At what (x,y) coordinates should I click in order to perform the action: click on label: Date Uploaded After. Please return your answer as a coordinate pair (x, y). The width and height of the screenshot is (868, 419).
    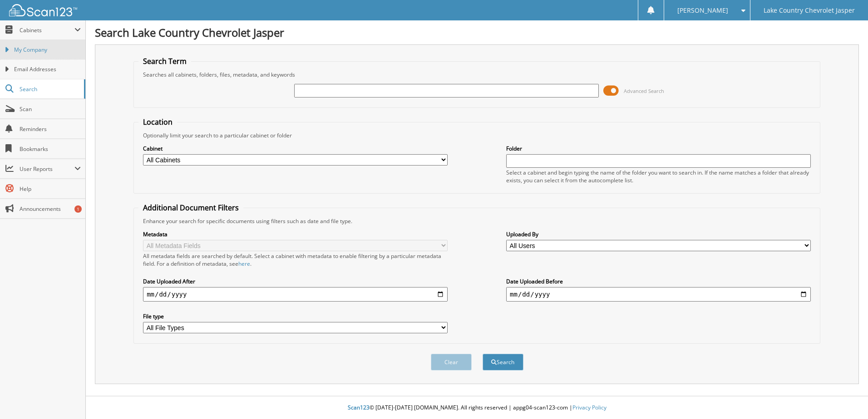
    Looking at the image, I should click on (295, 281).